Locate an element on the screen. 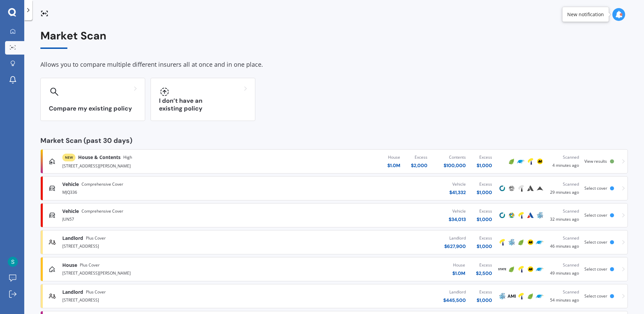 The width and height of the screenshot is (644, 314). div: $ 100,000 is located at coordinates (455, 165).